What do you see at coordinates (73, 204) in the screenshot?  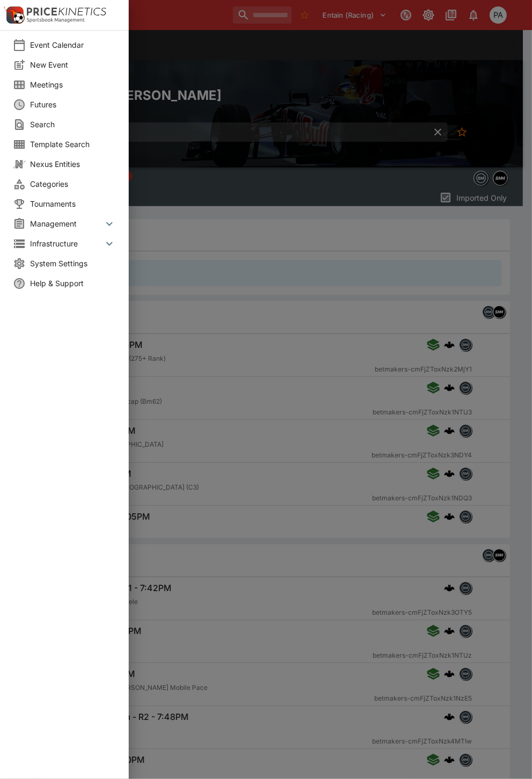 I see `span: Tournaments` at bounding box center [73, 204].